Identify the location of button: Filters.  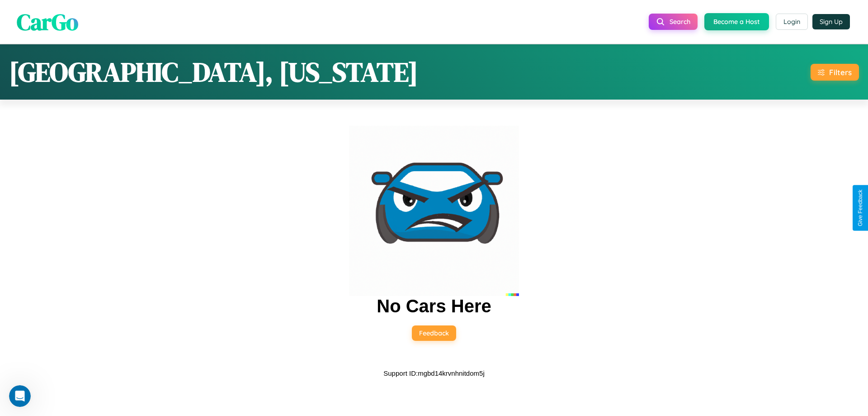
(834, 72).